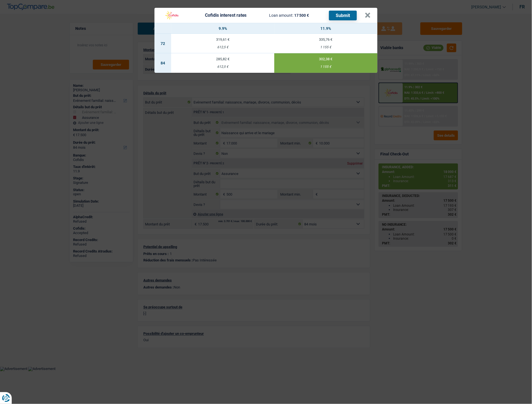 The image size is (532, 404). What do you see at coordinates (343, 15) in the screenshot?
I see `button: Submit` at bounding box center [343, 15].